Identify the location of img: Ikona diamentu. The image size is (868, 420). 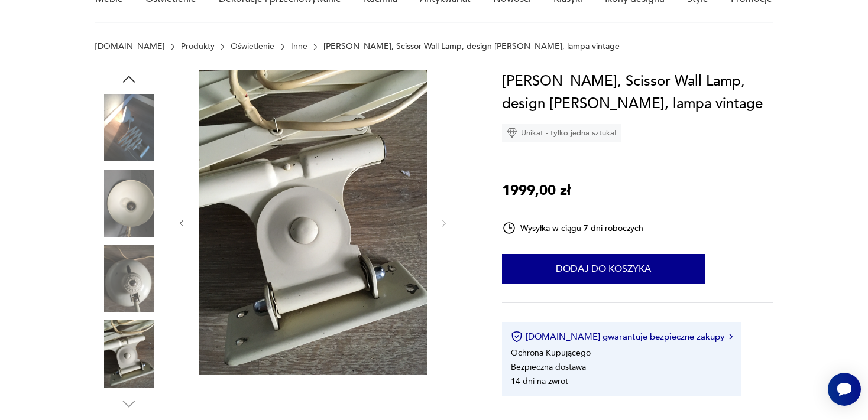
(512, 133).